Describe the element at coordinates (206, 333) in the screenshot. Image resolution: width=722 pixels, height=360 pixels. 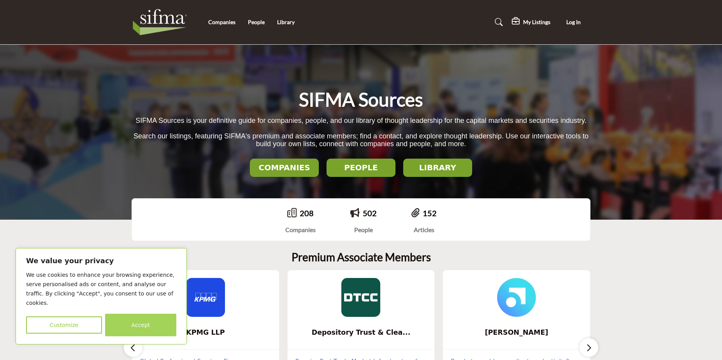
I see `span: KPMG LLP` at that location.